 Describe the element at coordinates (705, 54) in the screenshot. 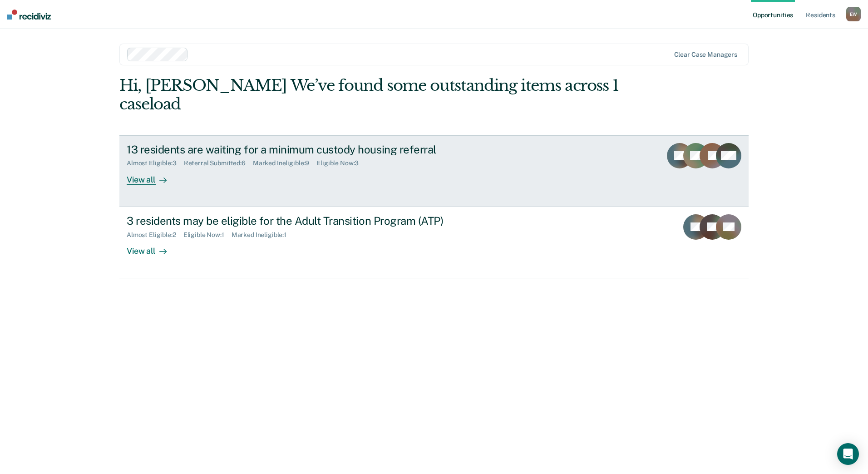

I see `div: Clear case managers` at that location.